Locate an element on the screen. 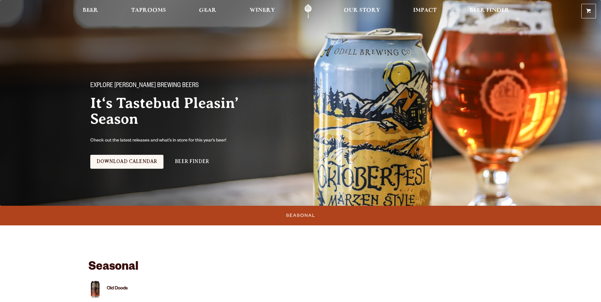  span: Beer is located at coordinates (90, 10).